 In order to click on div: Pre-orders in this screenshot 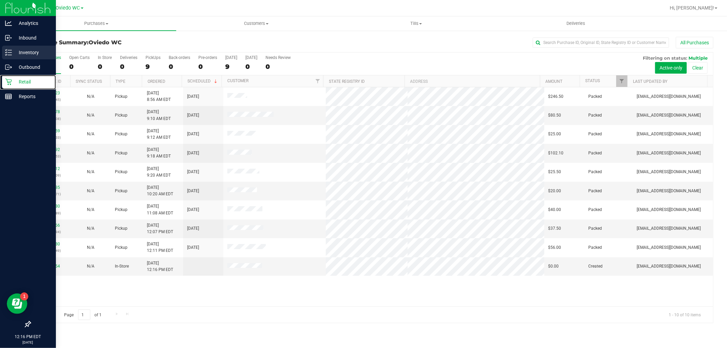, I will do `click(207, 58)`.